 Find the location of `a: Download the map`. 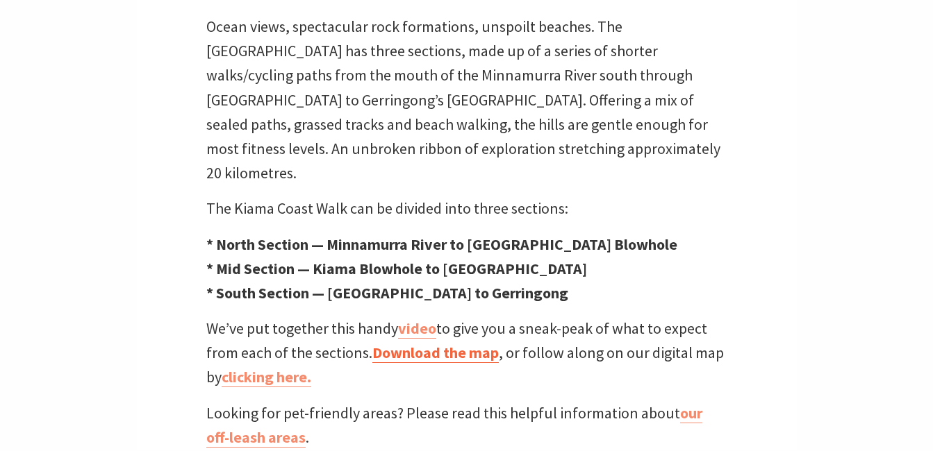

a: Download the map is located at coordinates (435, 353).